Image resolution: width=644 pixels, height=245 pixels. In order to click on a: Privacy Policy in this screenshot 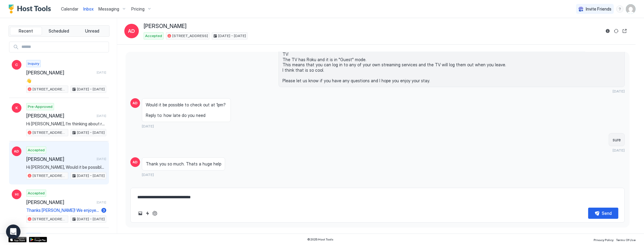, I will do `click(604, 239)`.